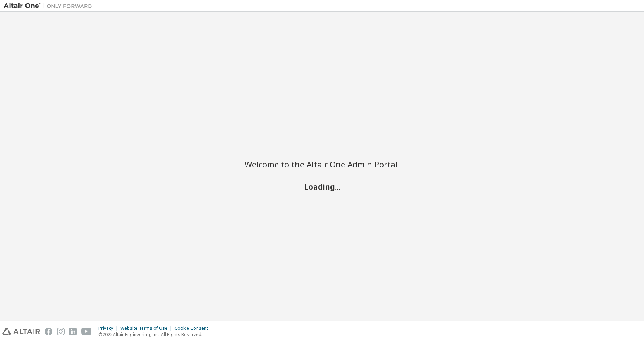 This screenshot has width=644, height=342. What do you see at coordinates (322, 164) in the screenshot?
I see `h2: Welcome to the Altair One Admin Portal` at bounding box center [322, 164].